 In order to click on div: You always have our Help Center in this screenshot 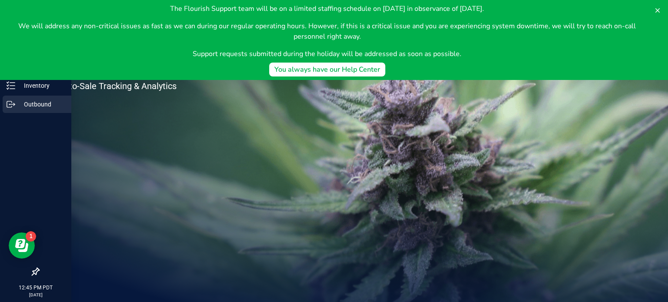, I will do `click(327, 70)`.